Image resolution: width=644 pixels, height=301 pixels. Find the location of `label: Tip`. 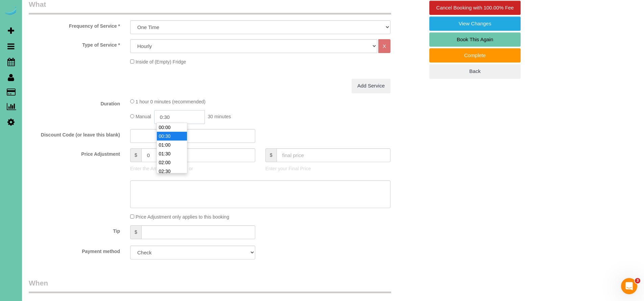

label: Tip is located at coordinates (75, 229).